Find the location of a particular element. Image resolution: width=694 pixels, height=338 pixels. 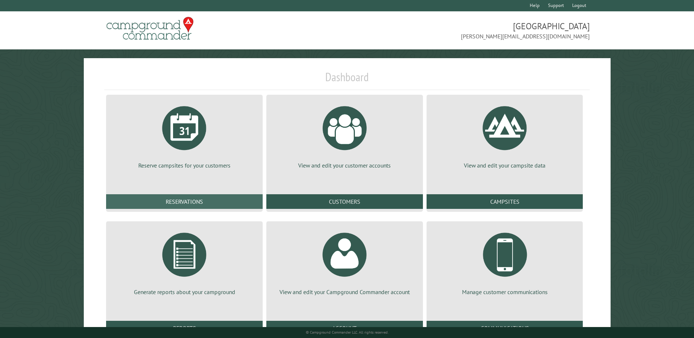

a: Reports is located at coordinates (184, 328).